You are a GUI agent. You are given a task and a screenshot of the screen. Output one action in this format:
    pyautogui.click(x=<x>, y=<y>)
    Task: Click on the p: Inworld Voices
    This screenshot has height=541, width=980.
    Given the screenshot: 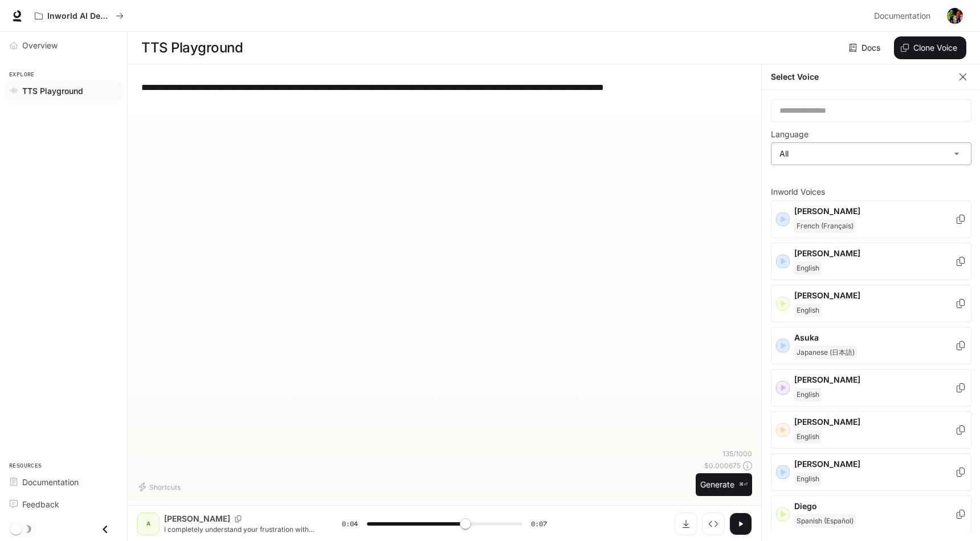 What is the action you would take?
    pyautogui.click(x=871, y=192)
    